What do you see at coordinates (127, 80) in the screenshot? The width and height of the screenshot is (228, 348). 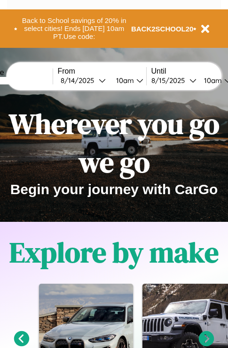 I see `button: 10am` at bounding box center [127, 80].